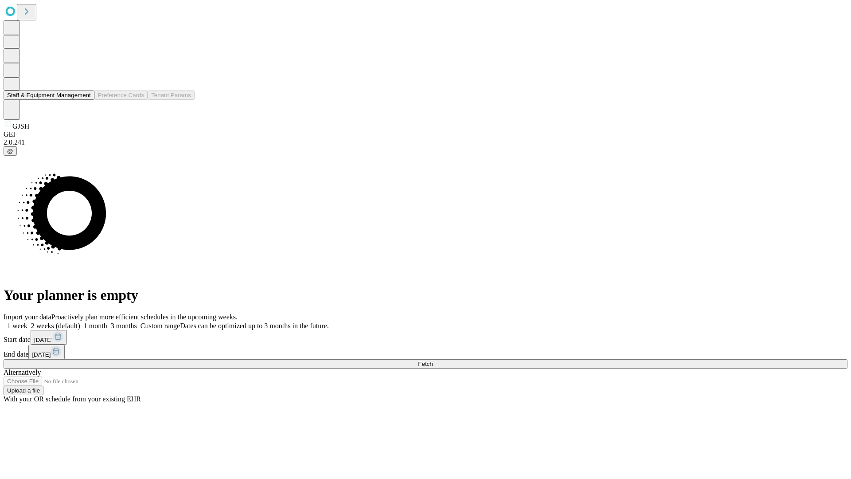 This screenshot has width=851, height=479. I want to click on button: Tenant Params, so click(171, 95).